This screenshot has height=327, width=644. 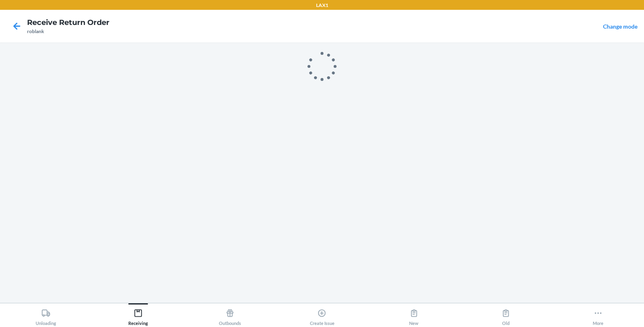 What do you see at coordinates (506, 316) in the screenshot?
I see `div: Old` at bounding box center [506, 316].